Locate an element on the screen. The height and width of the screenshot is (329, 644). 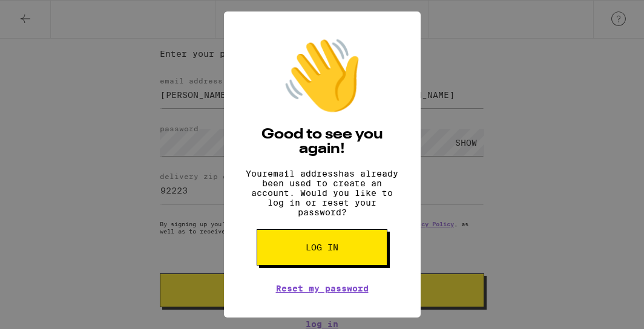
span: Help is located at coordinates (39, 14).